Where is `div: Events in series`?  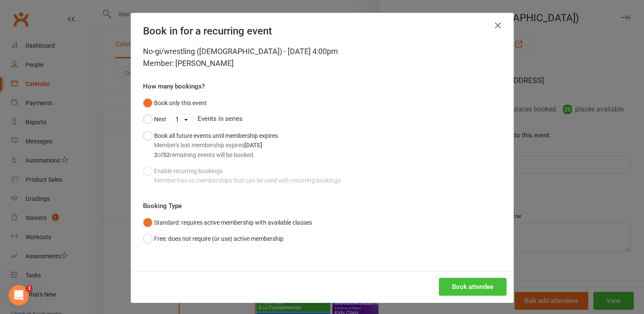
div: Events in series is located at coordinates (322, 119).